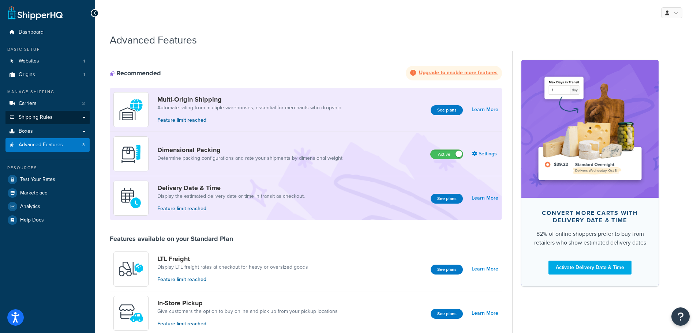 This screenshot has width=697, height=333. I want to click on div: Convert more carts with delivery date & time, so click(590, 217).